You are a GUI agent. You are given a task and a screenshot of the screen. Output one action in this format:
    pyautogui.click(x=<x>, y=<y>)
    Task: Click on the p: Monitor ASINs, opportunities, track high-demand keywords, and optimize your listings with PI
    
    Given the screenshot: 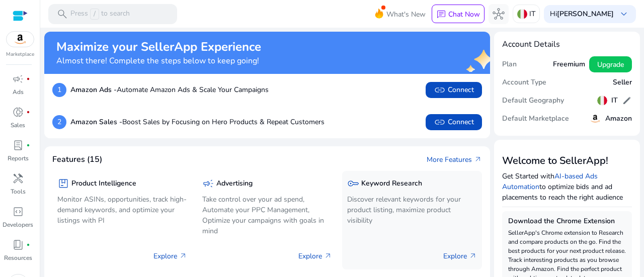 What is the action you would take?
    pyautogui.click(x=123, y=210)
    